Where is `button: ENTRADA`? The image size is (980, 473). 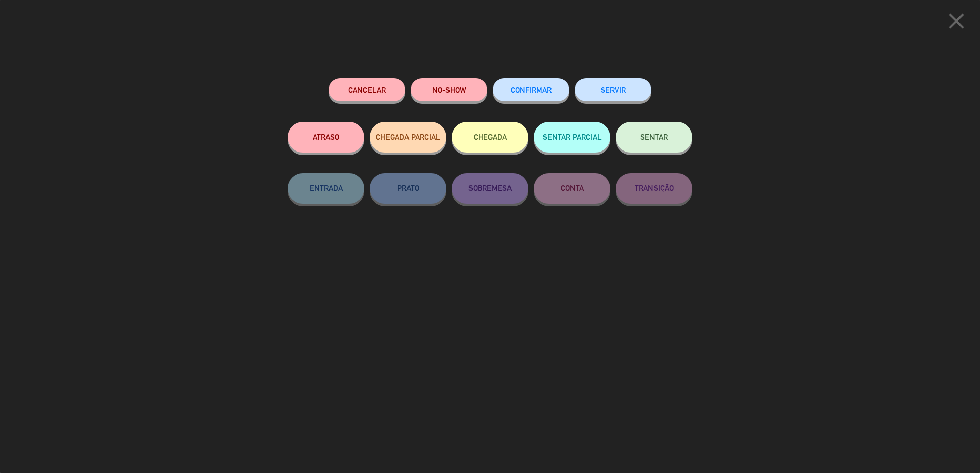 button: ENTRADA is located at coordinates (326, 189).